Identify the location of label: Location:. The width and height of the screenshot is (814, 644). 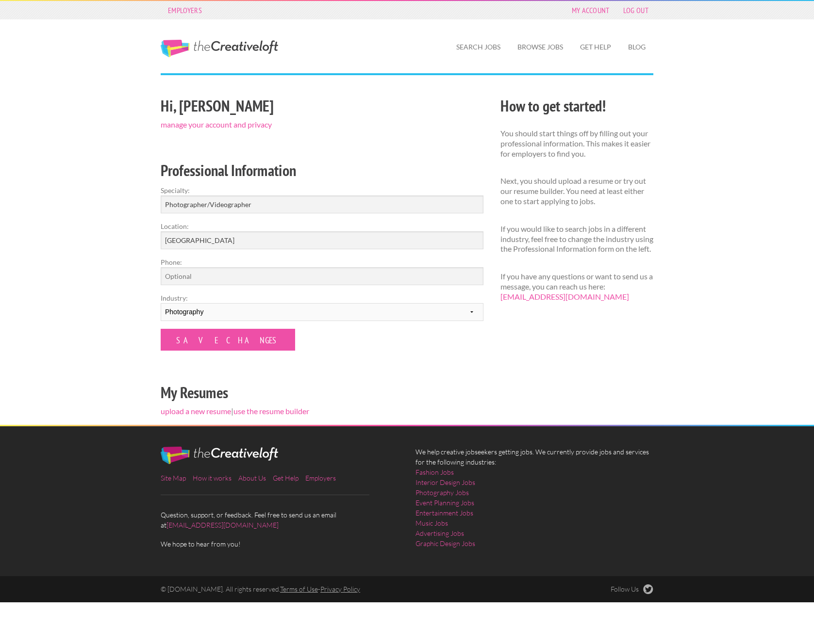
(322, 226).